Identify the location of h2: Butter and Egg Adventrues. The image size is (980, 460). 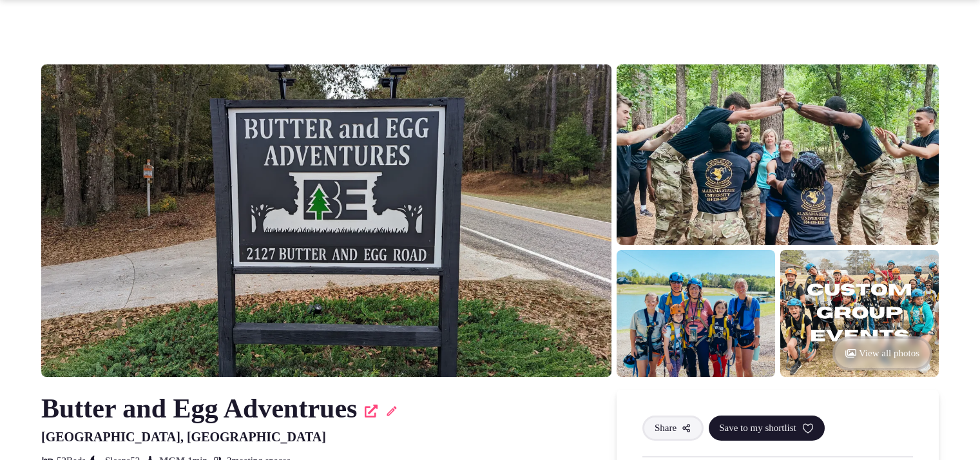
(199, 408).